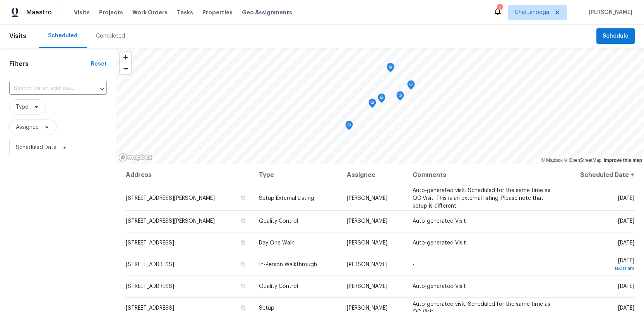 This screenshot has width=644, height=312. What do you see at coordinates (615, 36) in the screenshot?
I see `span: Schedule` at bounding box center [615, 36].